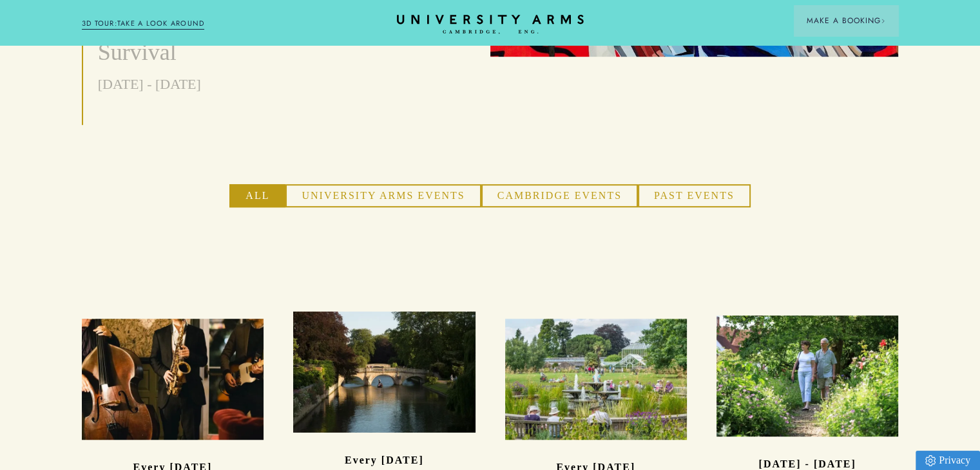 This screenshot has width=980, height=470. Describe the element at coordinates (143, 24) in the screenshot. I see `a: 3D TOUR:TAKE A LOOK AROUND` at that location.